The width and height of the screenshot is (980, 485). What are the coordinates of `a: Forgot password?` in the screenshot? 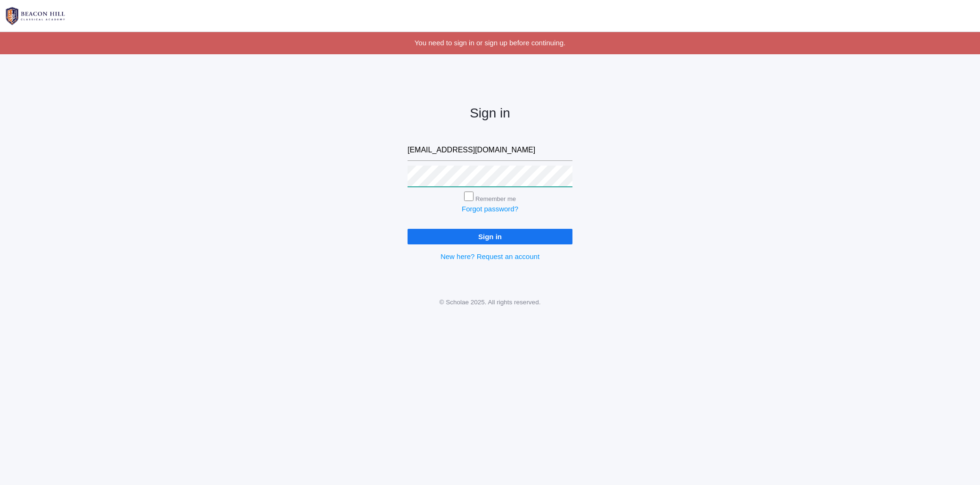 It's located at (490, 209).